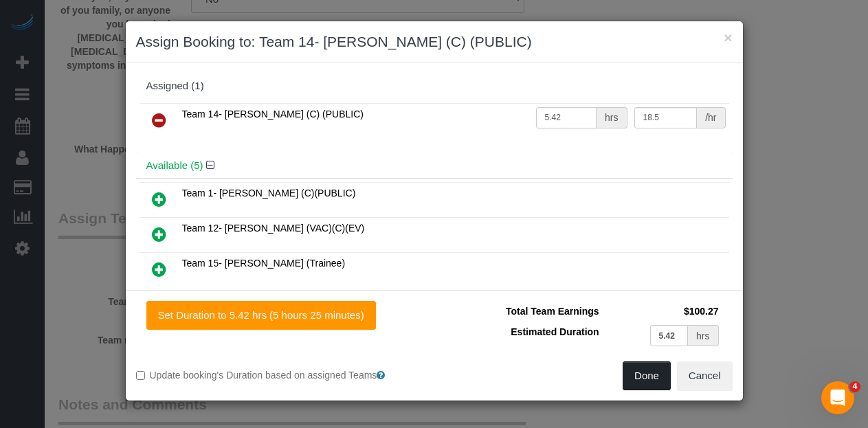 This screenshot has width=868, height=428. What do you see at coordinates (280, 376) in the screenshot?
I see `label: Update booking's Duration based on assigned Teams` at bounding box center [280, 376].